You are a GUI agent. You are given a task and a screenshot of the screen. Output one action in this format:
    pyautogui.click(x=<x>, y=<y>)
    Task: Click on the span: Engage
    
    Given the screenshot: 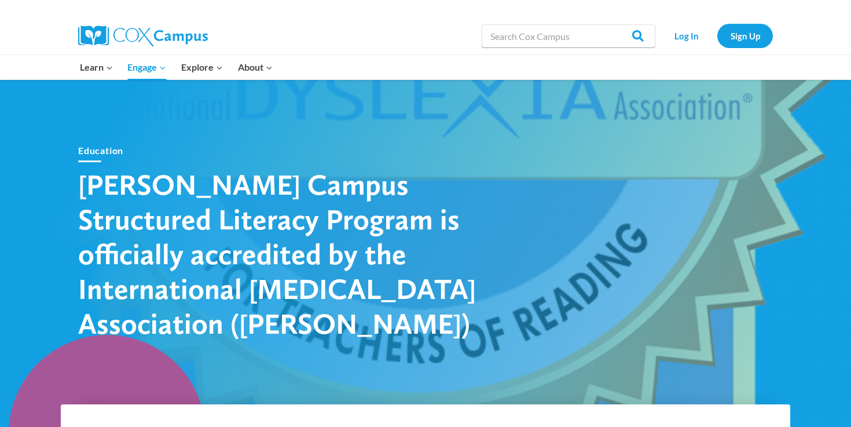 What is the action you would take?
    pyautogui.click(x=147, y=67)
    